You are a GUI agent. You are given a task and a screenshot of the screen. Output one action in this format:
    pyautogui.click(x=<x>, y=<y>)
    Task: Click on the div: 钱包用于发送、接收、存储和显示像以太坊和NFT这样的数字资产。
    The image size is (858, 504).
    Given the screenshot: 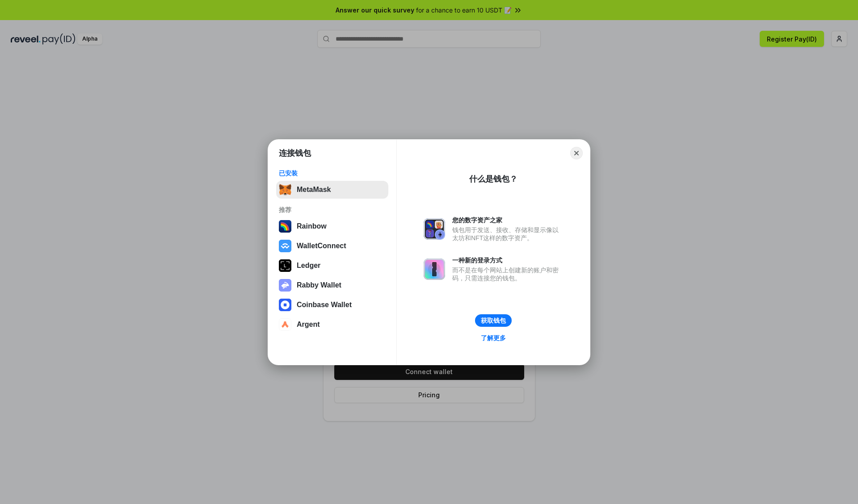 What is the action you would take?
    pyautogui.click(x=508, y=234)
    